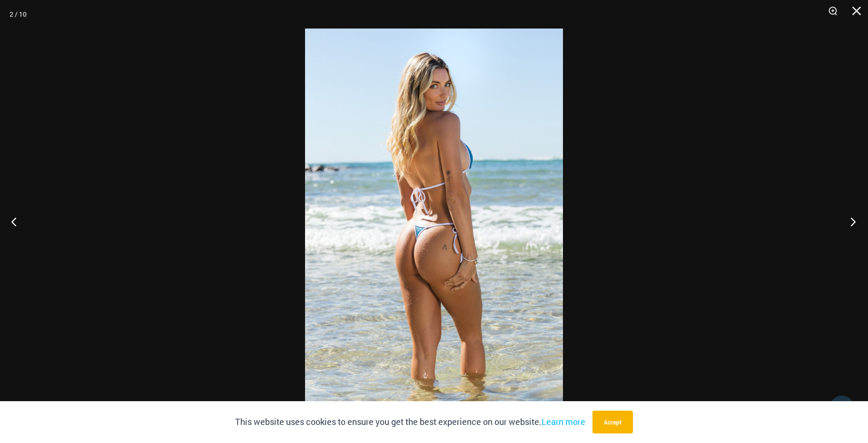 Image resolution: width=868 pixels, height=443 pixels. What do you see at coordinates (18, 14) in the screenshot?
I see `div: 2 / 10` at bounding box center [18, 14].